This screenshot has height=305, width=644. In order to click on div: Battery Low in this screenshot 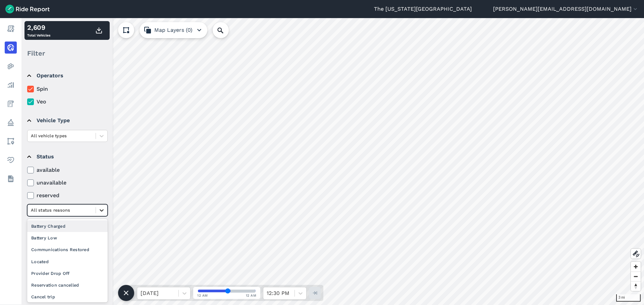, I will do `click(67, 238)`.